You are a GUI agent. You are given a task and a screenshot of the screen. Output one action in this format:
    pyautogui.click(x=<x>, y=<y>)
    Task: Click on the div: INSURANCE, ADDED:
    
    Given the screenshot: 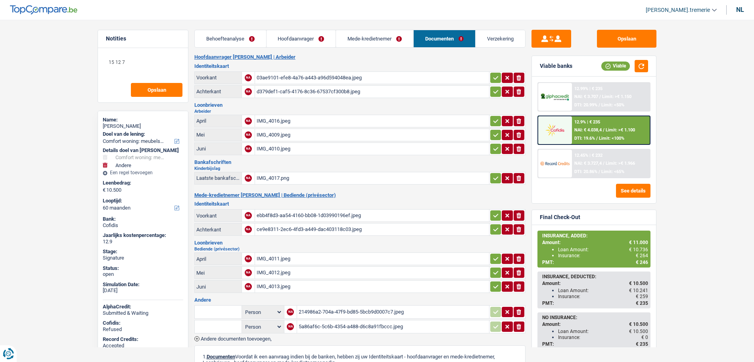 What is the action you would take?
    pyautogui.click(x=595, y=236)
    